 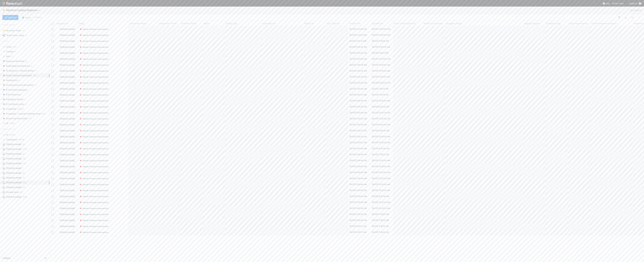 I want to click on a: Analytics, so click(x=636, y=10).